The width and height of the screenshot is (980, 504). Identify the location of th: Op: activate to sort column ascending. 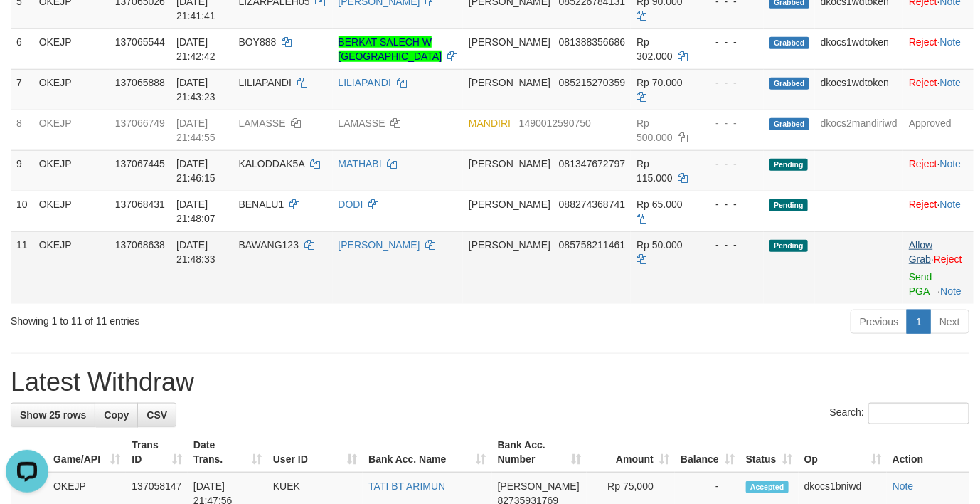
(843, 452).